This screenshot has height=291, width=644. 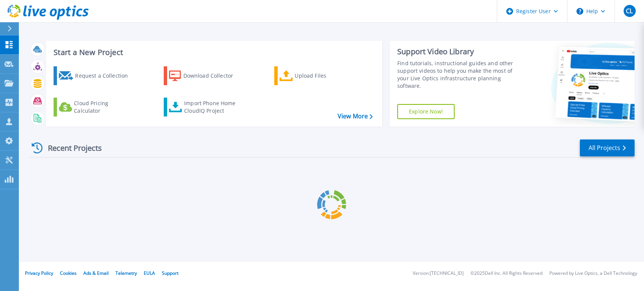 I want to click on a: Request a Collection, so click(x=95, y=76).